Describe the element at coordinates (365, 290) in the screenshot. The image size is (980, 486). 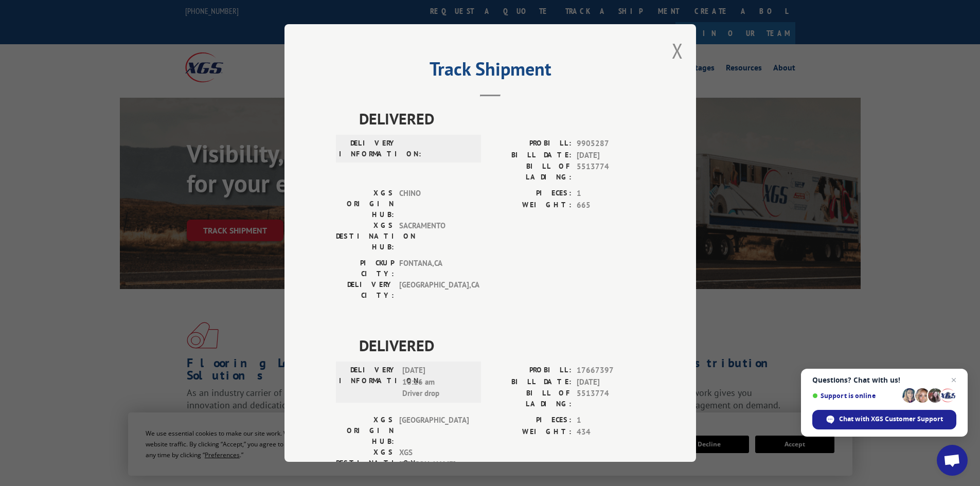
I see `label: DELIVERY CITY:` at that location.